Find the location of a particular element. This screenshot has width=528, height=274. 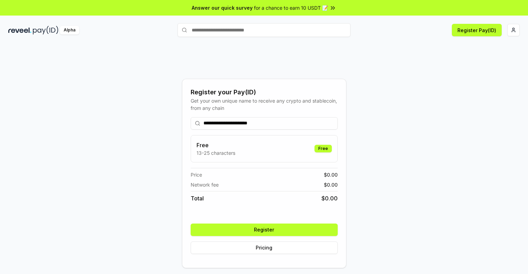

span: Price is located at coordinates (196, 175).